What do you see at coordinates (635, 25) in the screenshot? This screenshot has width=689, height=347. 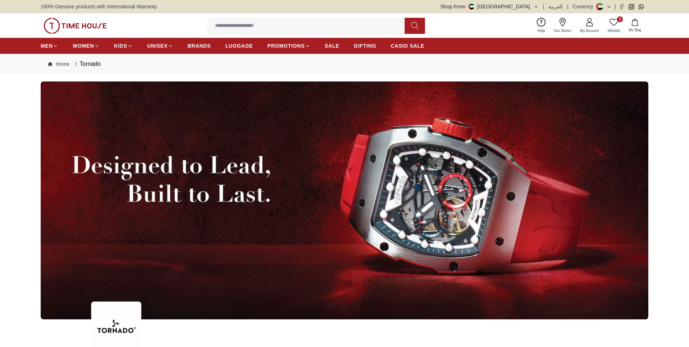 I see `button: My Bag` at bounding box center [635, 25].